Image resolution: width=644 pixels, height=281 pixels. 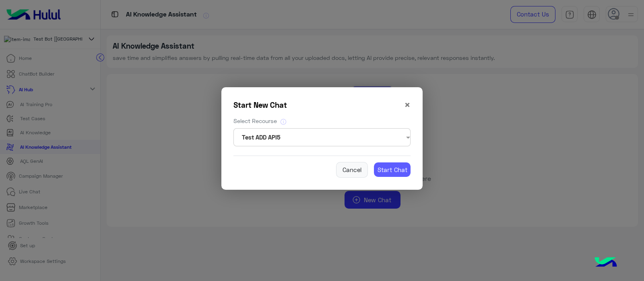 I want to click on button: Start Chat, so click(x=392, y=170).